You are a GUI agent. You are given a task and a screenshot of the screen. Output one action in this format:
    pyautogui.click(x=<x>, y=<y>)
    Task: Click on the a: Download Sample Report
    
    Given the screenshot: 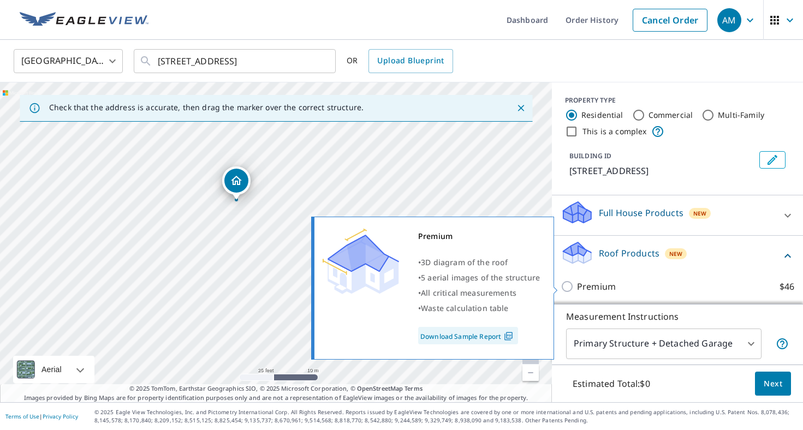 What is the action you would take?
    pyautogui.click(x=468, y=336)
    